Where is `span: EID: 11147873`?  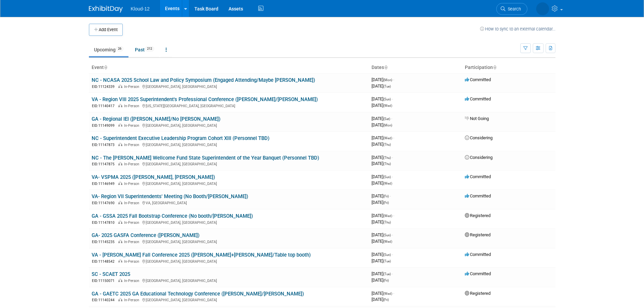 span: EID: 11147873 is located at coordinates (105, 145).